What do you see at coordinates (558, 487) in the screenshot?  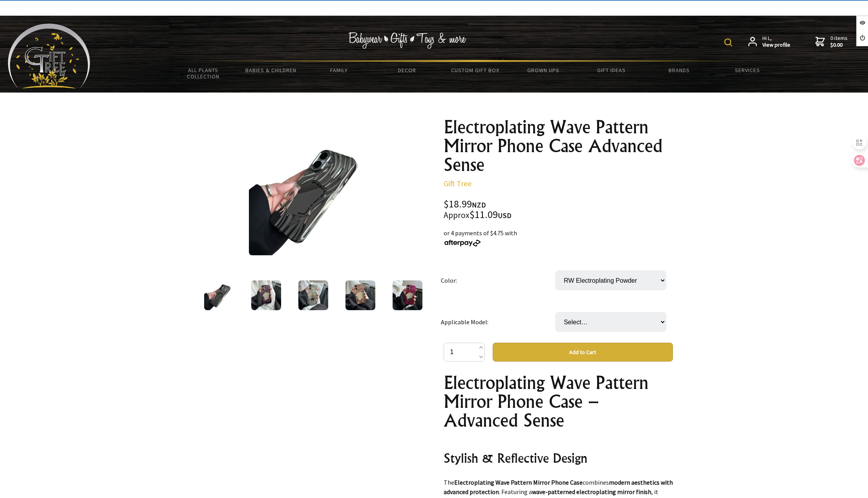 I see `strong: modern aesthetics with advanced protection` at bounding box center [558, 487].